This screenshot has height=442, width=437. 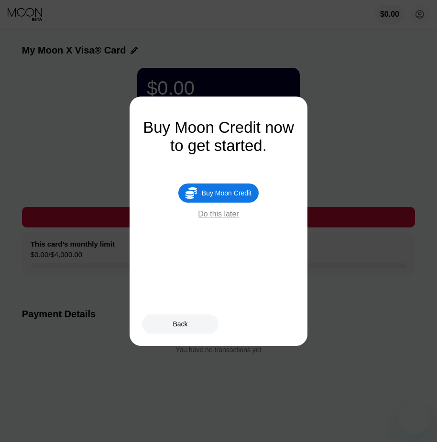 I want to click on div: Buy Moon Credit, so click(x=218, y=193).